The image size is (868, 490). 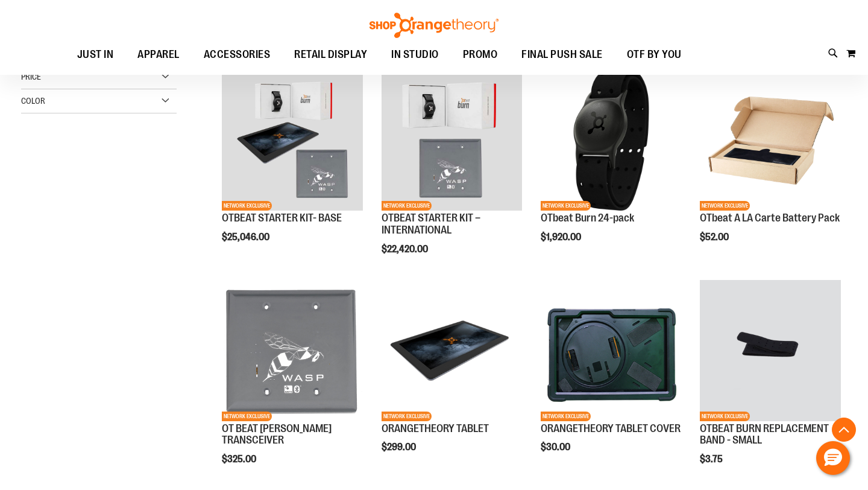 What do you see at coordinates (240, 459) in the screenshot?
I see `span: $325.00` at bounding box center [240, 459].